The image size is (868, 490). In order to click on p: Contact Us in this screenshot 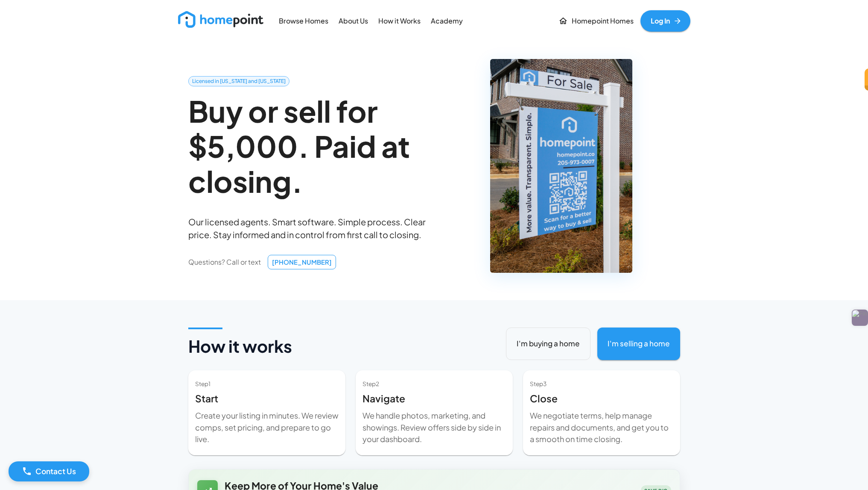, I will do `click(56, 471)`.